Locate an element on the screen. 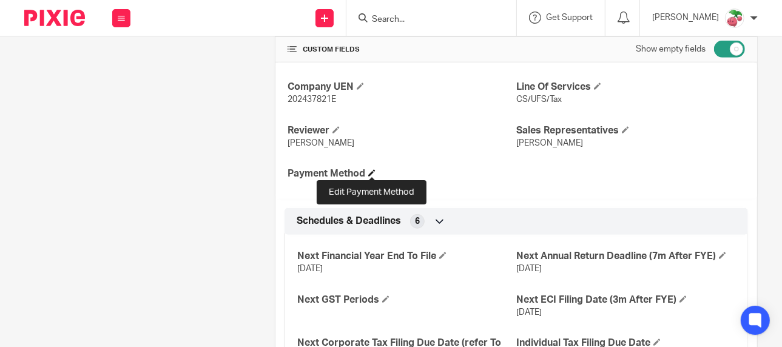 This screenshot has width=782, height=347. h4: Next Financial Year End To File is located at coordinates (407, 256).